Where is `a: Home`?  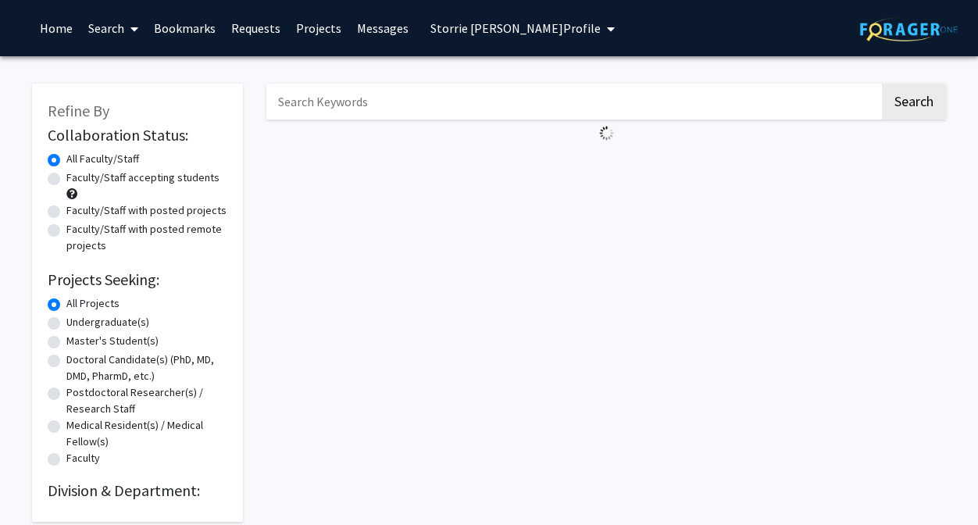
a: Home is located at coordinates (56, 28).